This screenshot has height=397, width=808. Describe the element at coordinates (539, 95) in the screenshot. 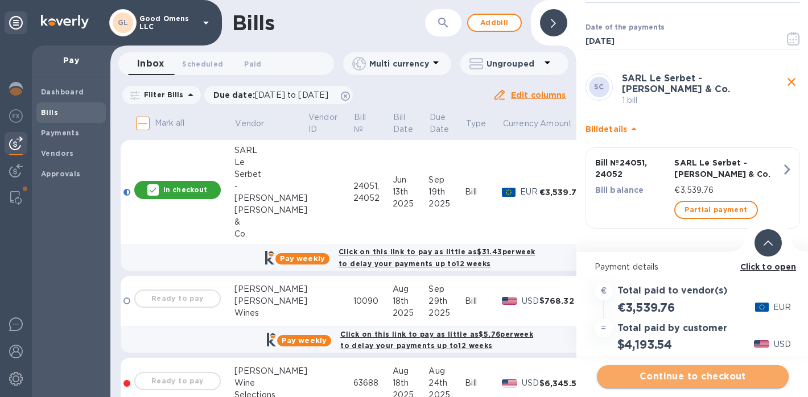

I see `u: Edit columns` at that location.